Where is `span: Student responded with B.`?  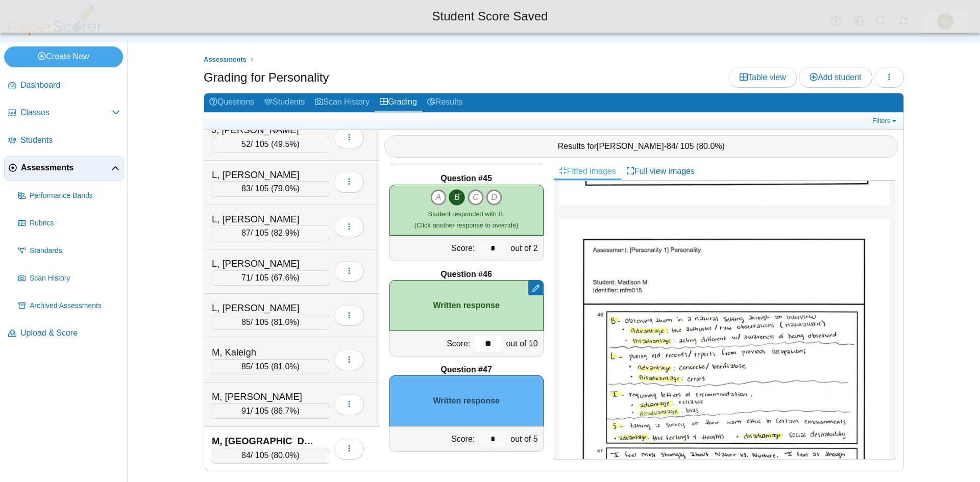
span: Student responded with B. is located at coordinates (467, 214).